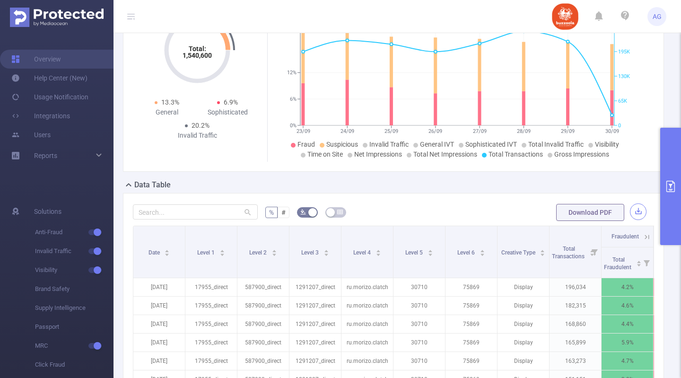 The height and width of the screenshot is (378, 681). I want to click on span: Date, so click(155, 252).